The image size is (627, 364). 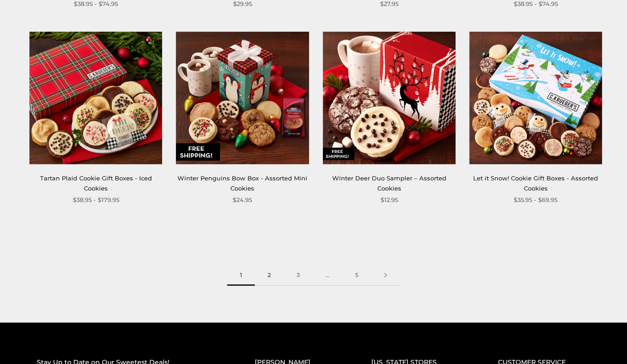 What do you see at coordinates (386, 275) in the screenshot?
I see `a: Next page` at bounding box center [386, 275].